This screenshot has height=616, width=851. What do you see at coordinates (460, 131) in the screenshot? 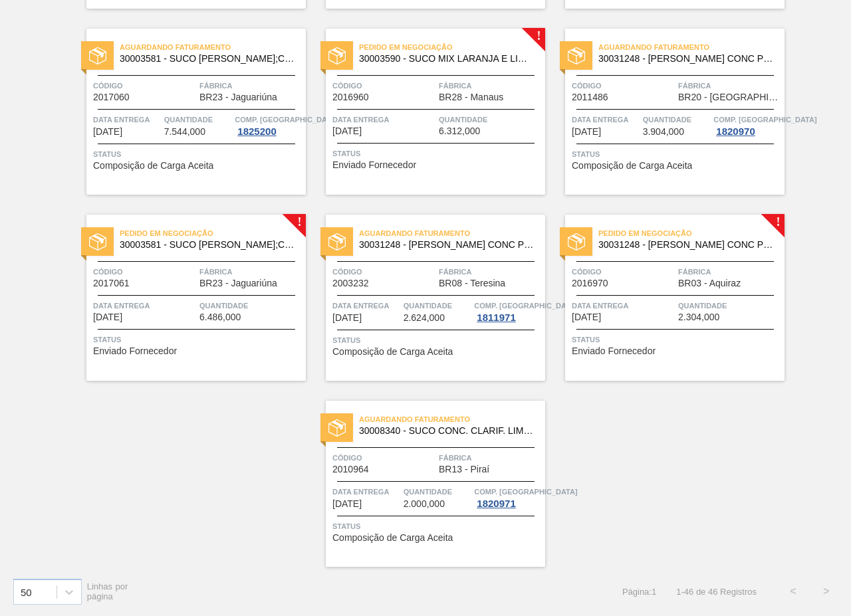
I see `span: 6.312,000` at bounding box center [460, 131].